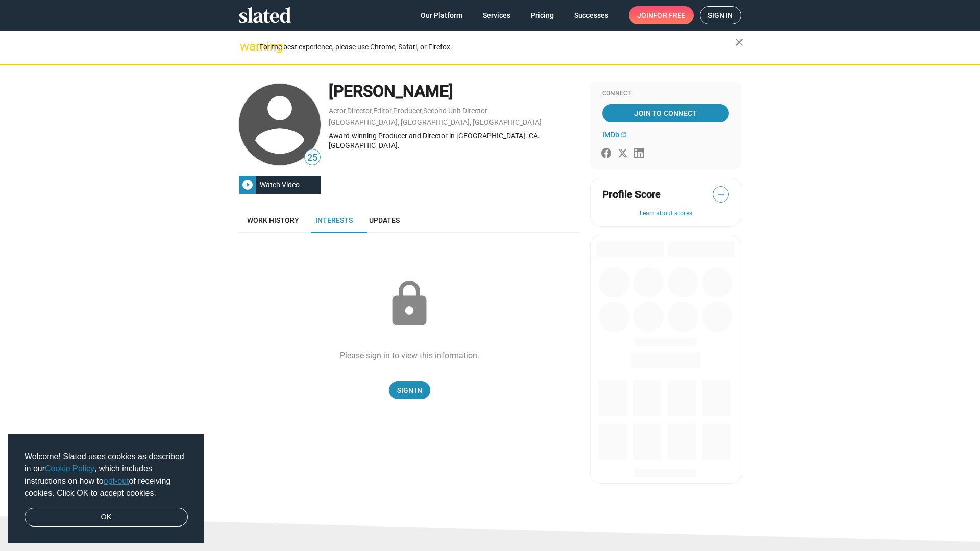 The width and height of the screenshot is (980, 551). I want to click on a: Pricing, so click(542, 15).